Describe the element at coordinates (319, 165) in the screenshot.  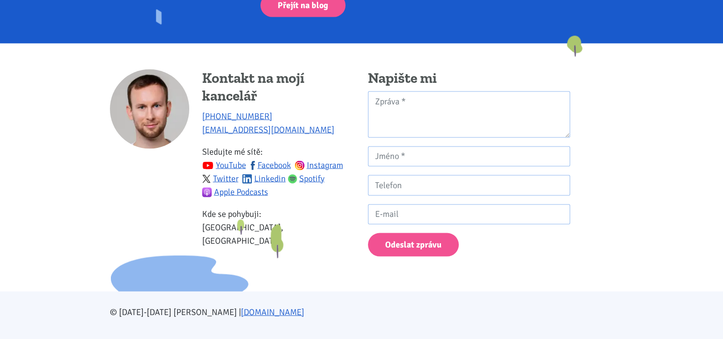
I see `a: Instagram` at that location.